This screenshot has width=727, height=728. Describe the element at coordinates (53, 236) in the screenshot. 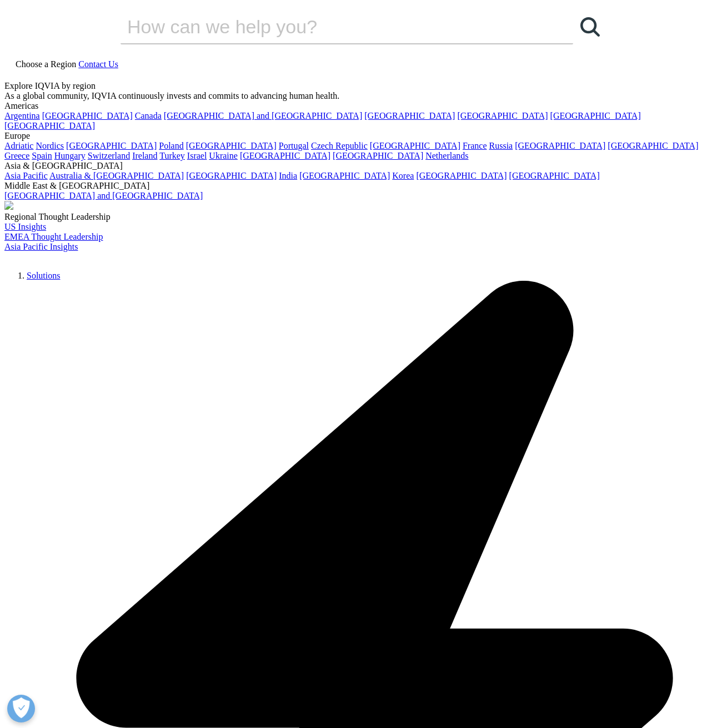

I see `span: EMEA Thought Leadership` at that location.